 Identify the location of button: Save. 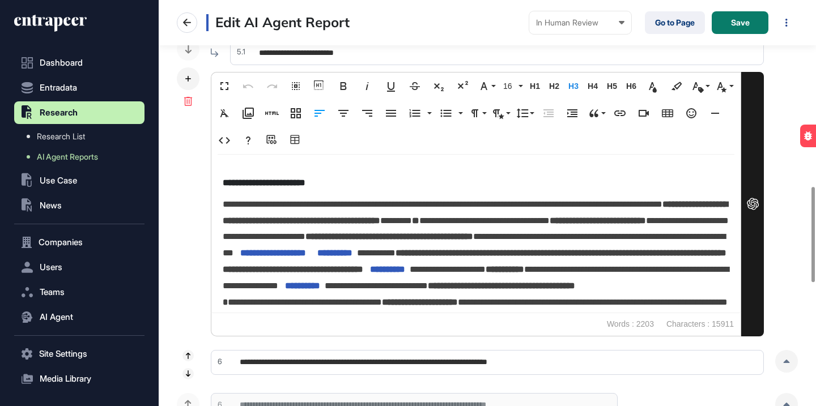
(740, 23).